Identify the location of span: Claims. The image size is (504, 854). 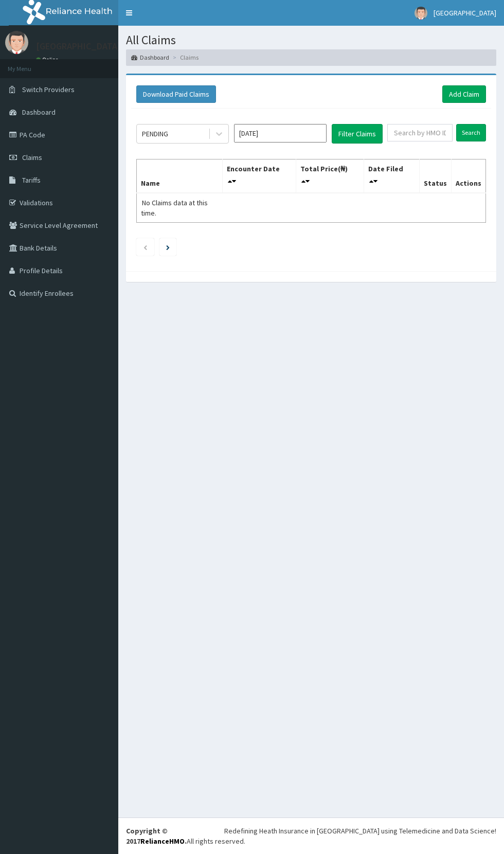
(32, 157).